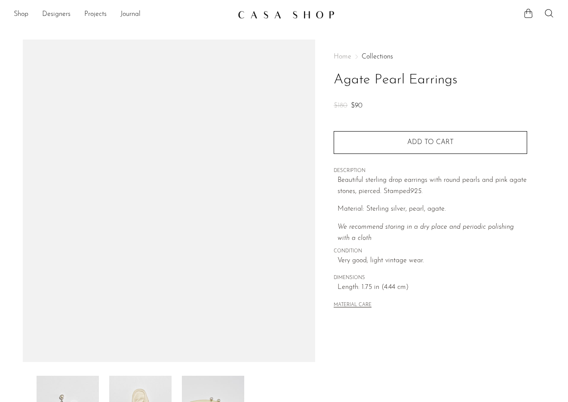  What do you see at coordinates (432, 288) in the screenshot?
I see `span: Length: 1.75 in (4.44 cm)` at bounding box center [432, 288].